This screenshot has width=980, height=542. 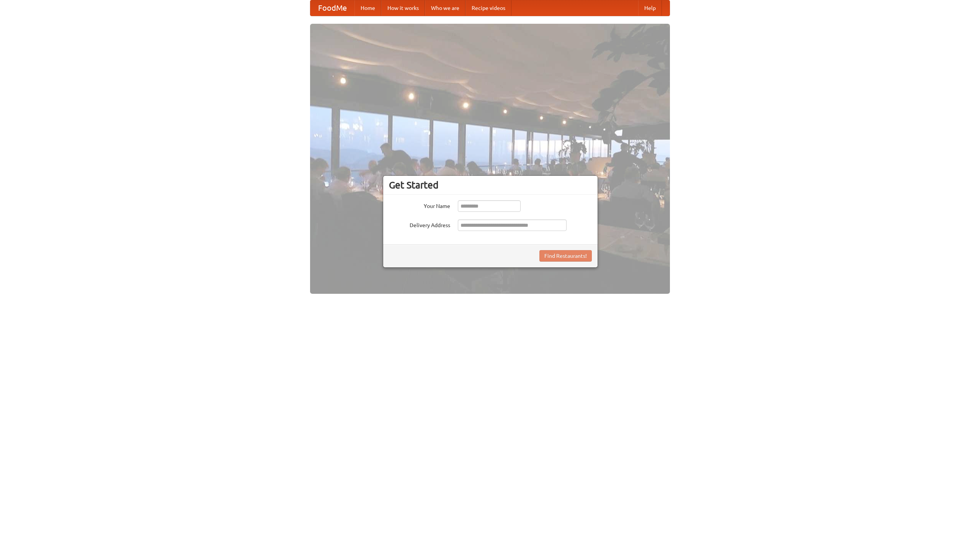 What do you see at coordinates (332, 8) in the screenshot?
I see `a: FoodMe` at bounding box center [332, 8].